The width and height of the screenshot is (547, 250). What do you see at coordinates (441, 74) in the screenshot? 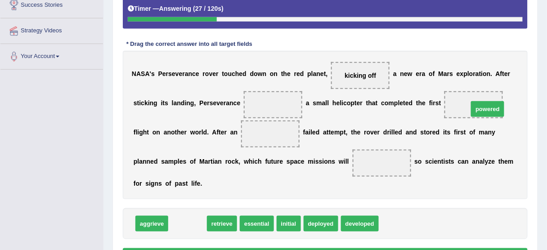
I see `b: M` at bounding box center [441, 74].